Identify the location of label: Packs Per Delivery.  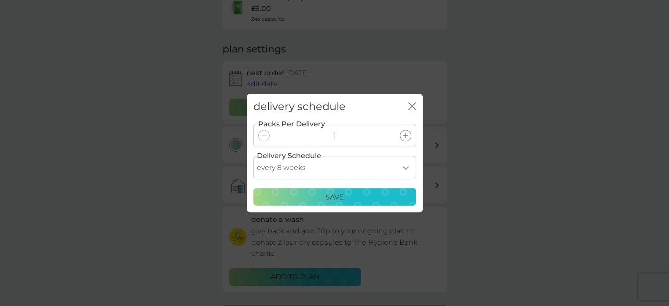
(292, 124).